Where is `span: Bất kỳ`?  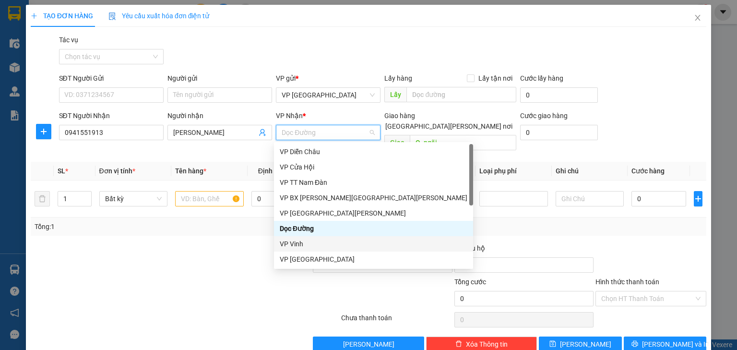 span: Bất kỳ is located at coordinates (133, 199).